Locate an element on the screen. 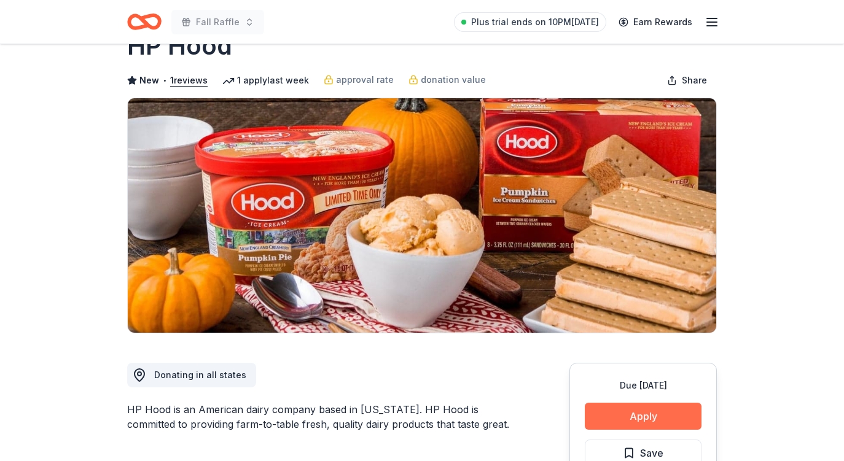  span: Donating in all states is located at coordinates (200, 375).